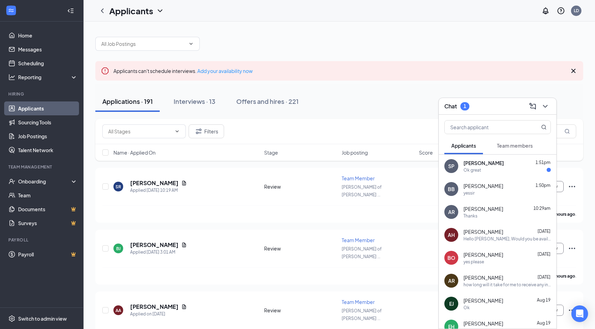  What do you see at coordinates (465, 106) in the screenshot?
I see `div: 1` at bounding box center [465, 106].